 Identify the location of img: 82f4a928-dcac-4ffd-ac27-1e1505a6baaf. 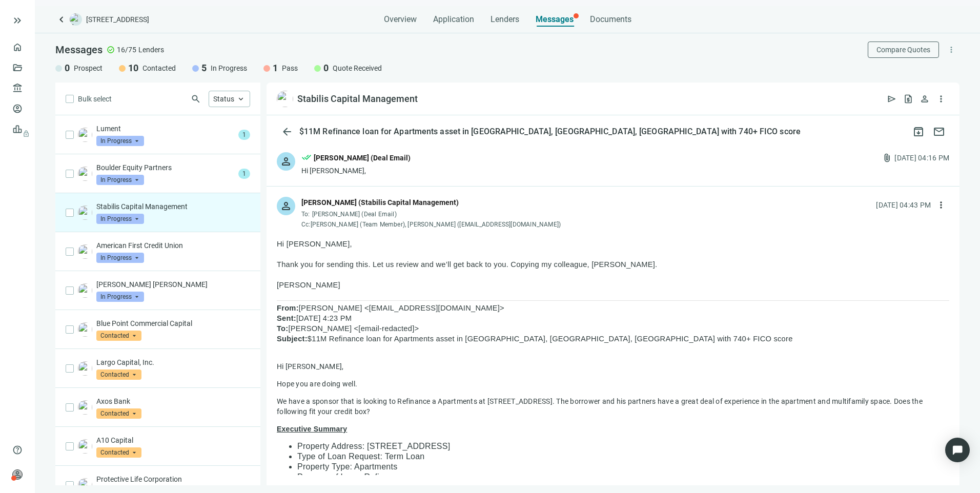
(86, 251).